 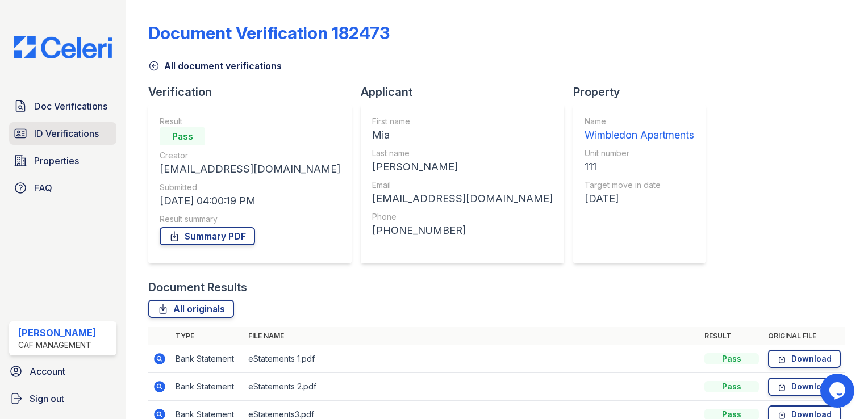 What do you see at coordinates (639, 135) in the screenshot?
I see `div: Wimbledon Apartments` at bounding box center [639, 135].